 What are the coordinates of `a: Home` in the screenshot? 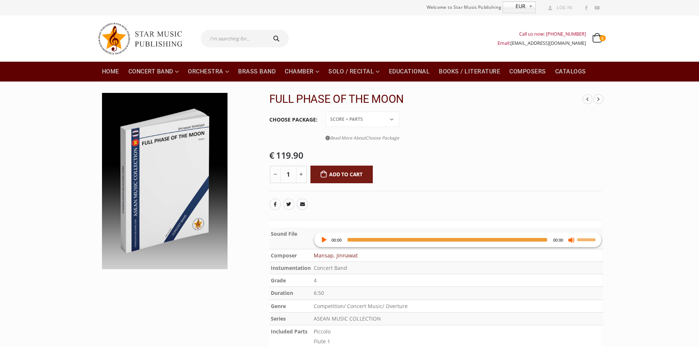 It's located at (110, 72).